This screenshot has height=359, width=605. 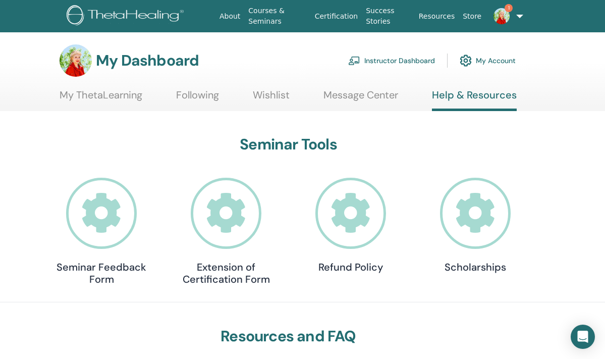 What do you see at coordinates (466, 61) in the screenshot?
I see `img: cog.svg` at bounding box center [466, 61].